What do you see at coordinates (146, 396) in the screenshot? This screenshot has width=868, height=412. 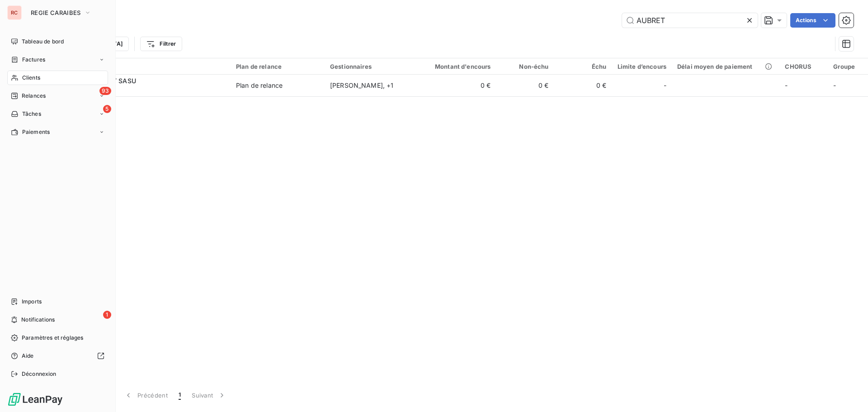 I see `button: Précédent` at bounding box center [146, 396].